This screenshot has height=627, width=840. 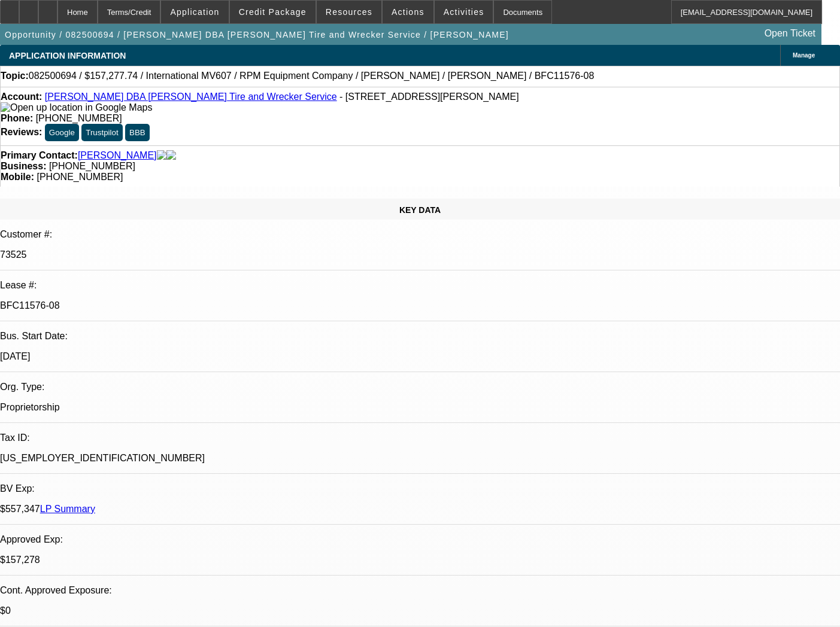 What do you see at coordinates (407, 12) in the screenshot?
I see `button: Actions` at bounding box center [407, 12].